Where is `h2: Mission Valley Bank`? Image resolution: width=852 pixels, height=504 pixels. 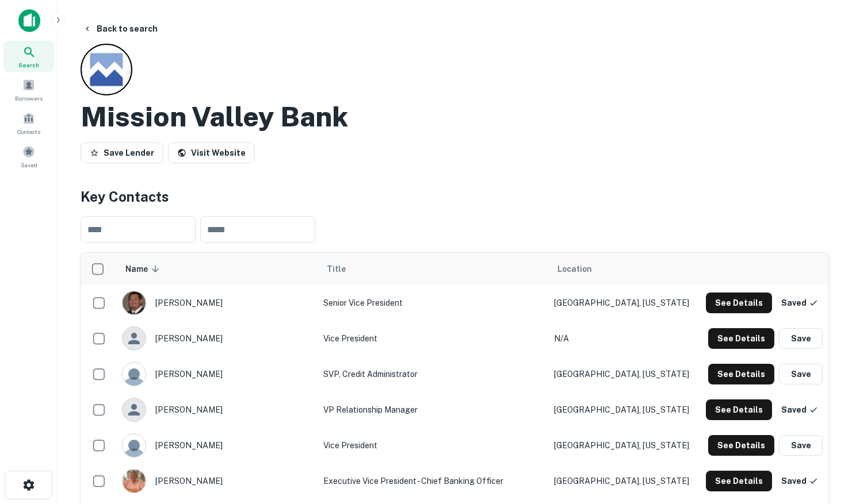
h2: Mission Valley Bank is located at coordinates (214, 116).